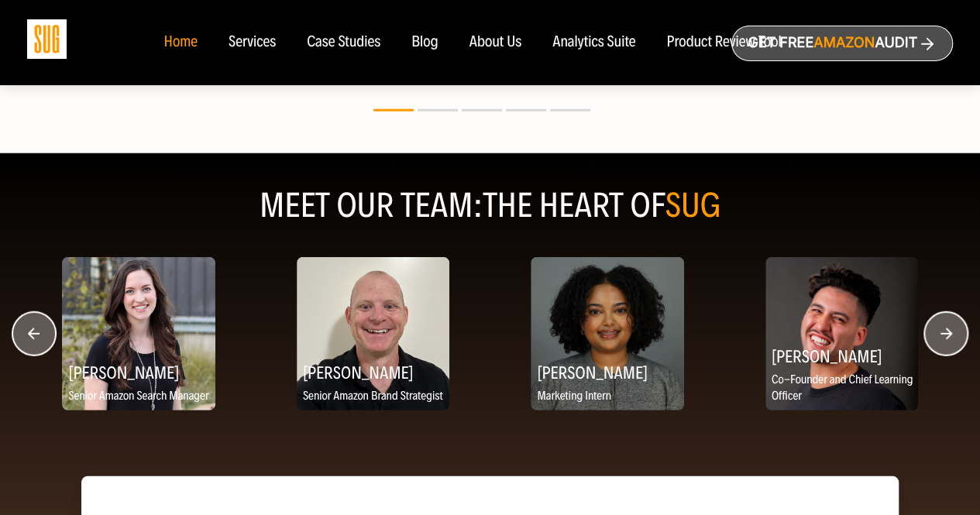  I want to click on span: Amazon, so click(844, 43).